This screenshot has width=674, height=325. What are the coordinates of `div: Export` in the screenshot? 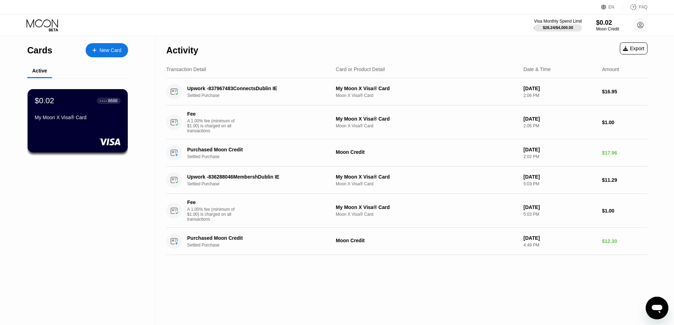 It's located at (634, 48).